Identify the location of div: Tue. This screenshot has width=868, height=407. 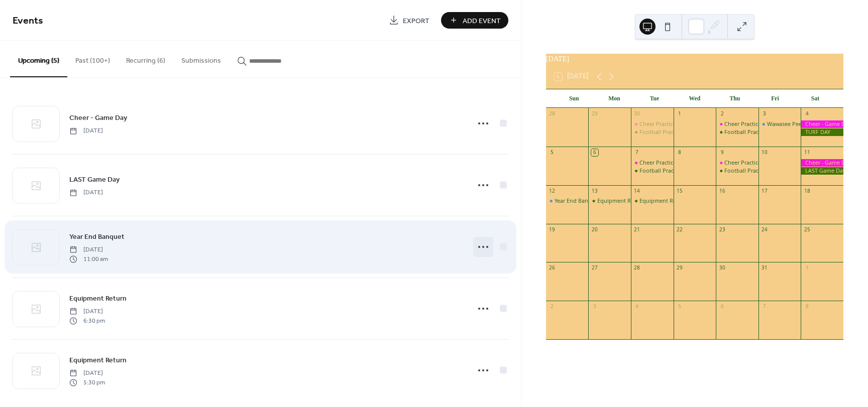
(654, 99).